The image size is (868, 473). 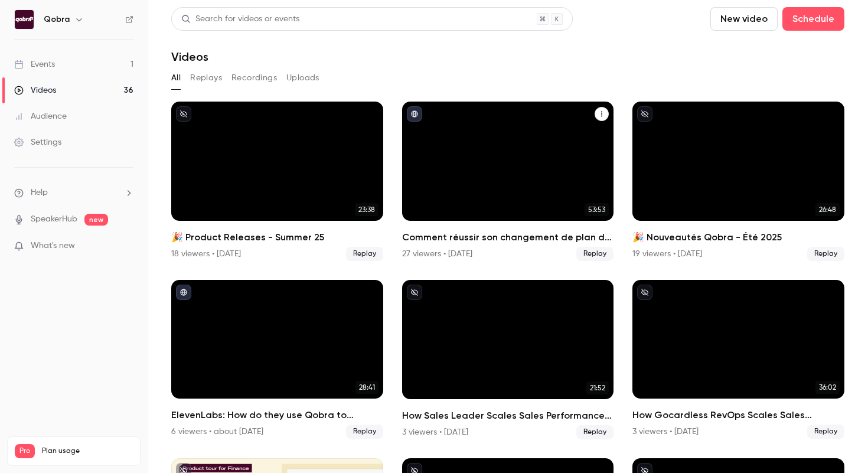 I want to click on a: 36:02How Gocardless RevOps Scales Sales Performance with Compensation Automation3 viewers • [DATE..., so click(x=738, y=360).